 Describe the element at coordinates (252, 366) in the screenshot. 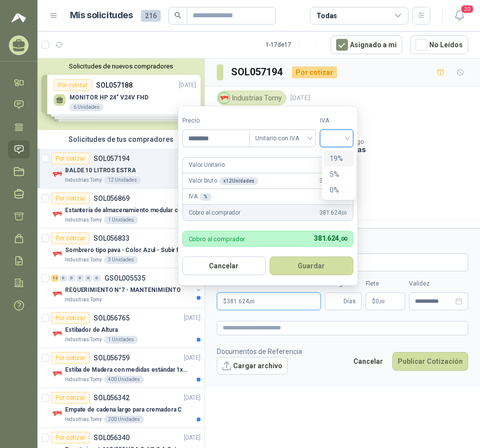

I see `button: Cargar archivo` at that location.